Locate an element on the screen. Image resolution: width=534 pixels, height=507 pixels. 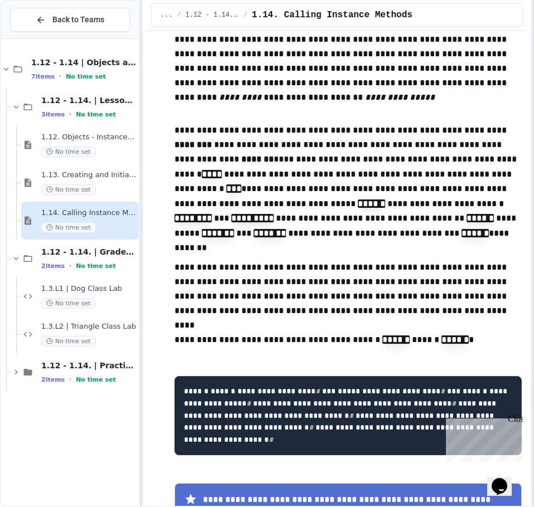
button: Back to Teams is located at coordinates (70, 20).